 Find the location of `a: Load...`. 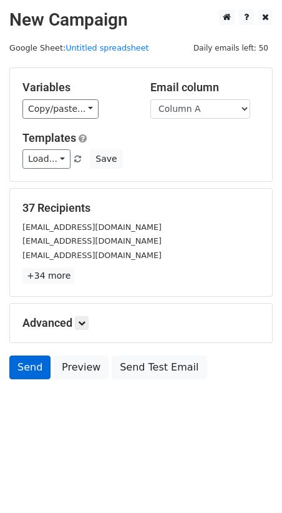

a: Load... is located at coordinates (46, 159).